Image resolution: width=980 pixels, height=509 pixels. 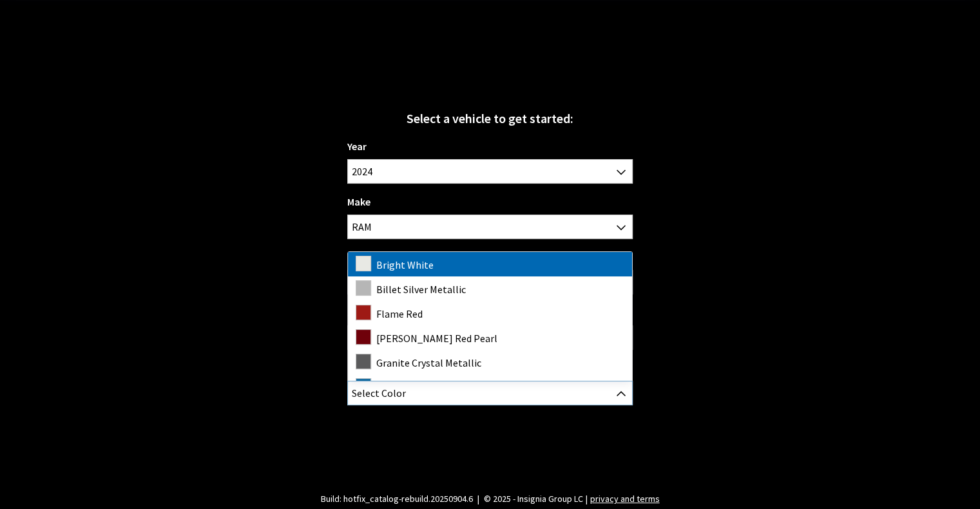 I want to click on a: privacy and terms, so click(x=625, y=499).